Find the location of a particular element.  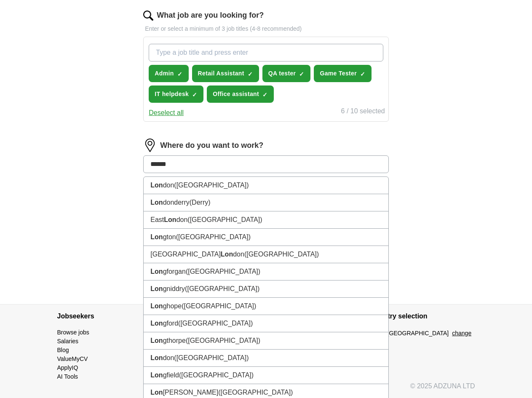

button: Game Tester✓ is located at coordinates (342, 74).